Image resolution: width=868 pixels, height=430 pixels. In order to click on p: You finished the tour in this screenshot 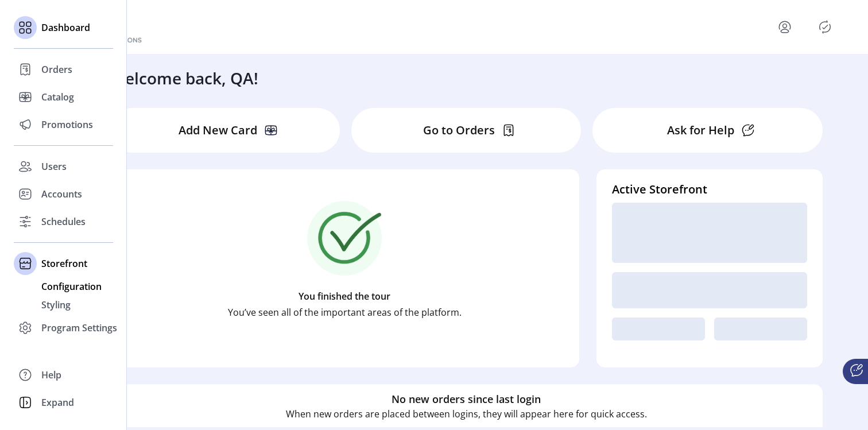, I will do `click(345, 297)`.